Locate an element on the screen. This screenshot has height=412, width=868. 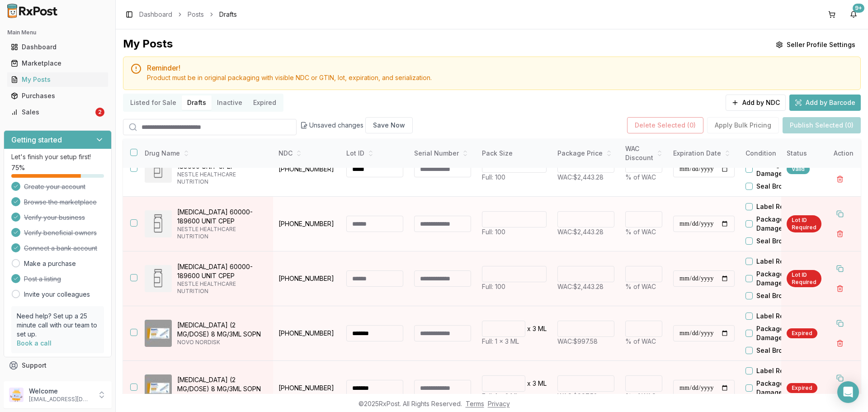
p: ML is located at coordinates (542, 383).